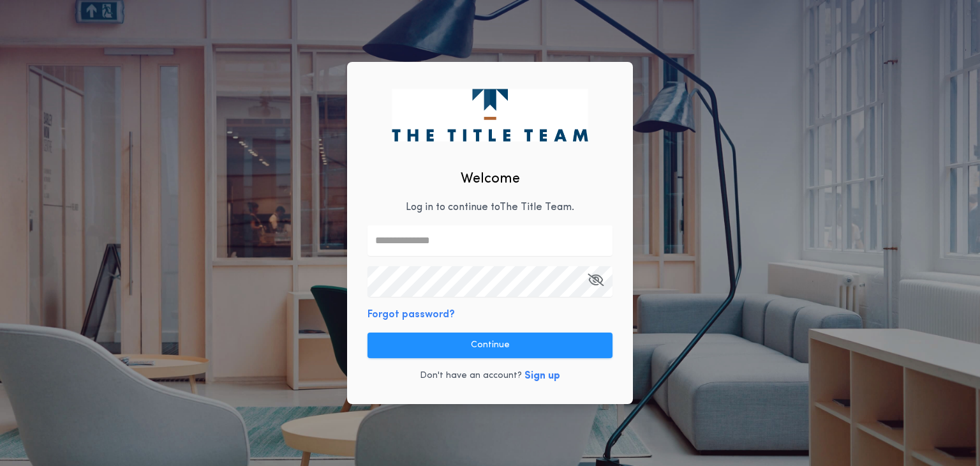 The height and width of the screenshot is (466, 980). Describe the element at coordinates (490, 115) in the screenshot. I see `img: logo` at that location.